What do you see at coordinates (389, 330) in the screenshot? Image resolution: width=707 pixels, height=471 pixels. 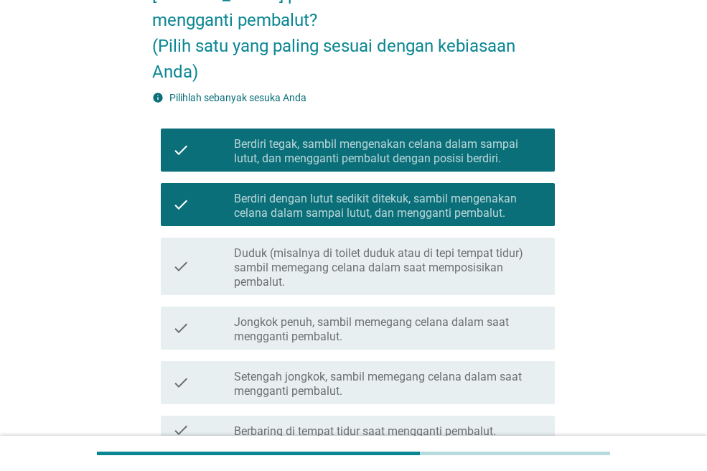 I see `label: Jongkok penuh, sambil memegang celana dalam saat mengganti pembalut.` at bounding box center [389, 330].